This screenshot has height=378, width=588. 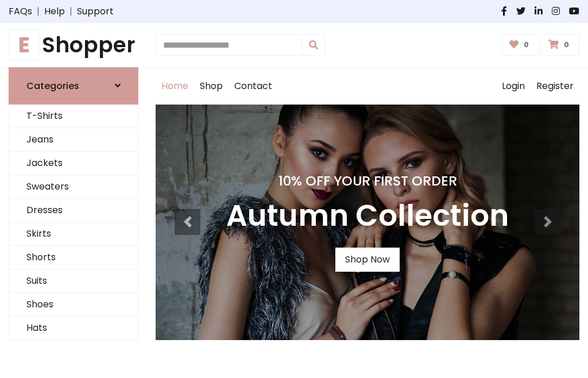 What do you see at coordinates (211, 86) in the screenshot?
I see `a: Shop` at bounding box center [211, 86].